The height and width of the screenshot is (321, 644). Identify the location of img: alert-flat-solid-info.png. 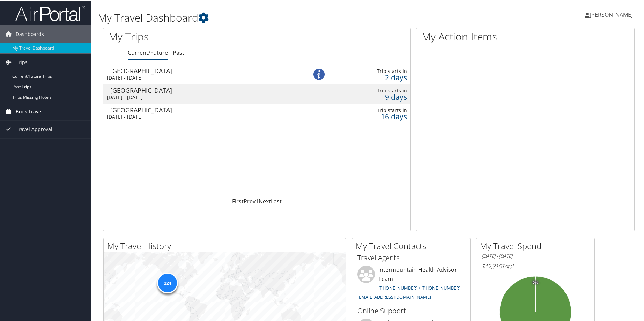
(319, 74).